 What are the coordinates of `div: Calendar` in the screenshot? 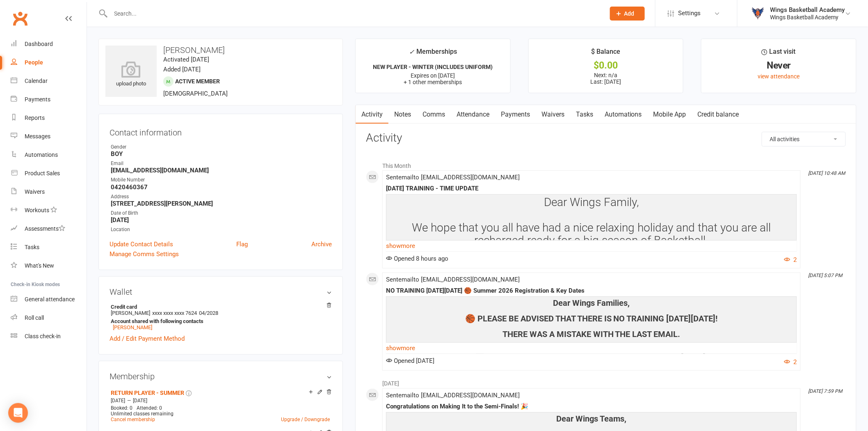 It's located at (36, 81).